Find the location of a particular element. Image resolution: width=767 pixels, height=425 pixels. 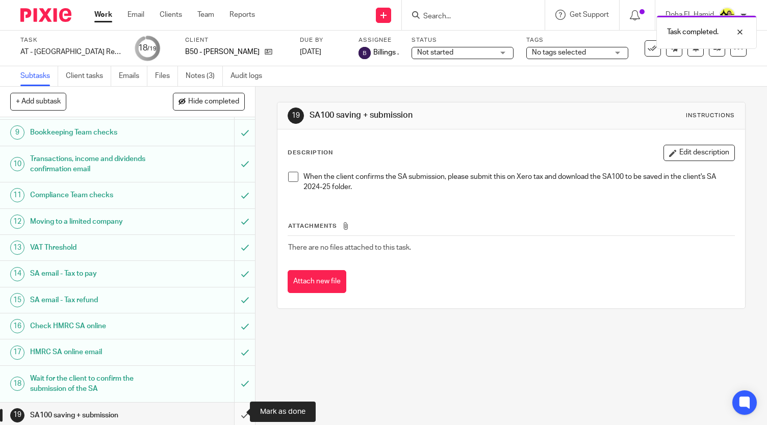

h1: Check HMRC SA online is located at coordinates (95, 326).